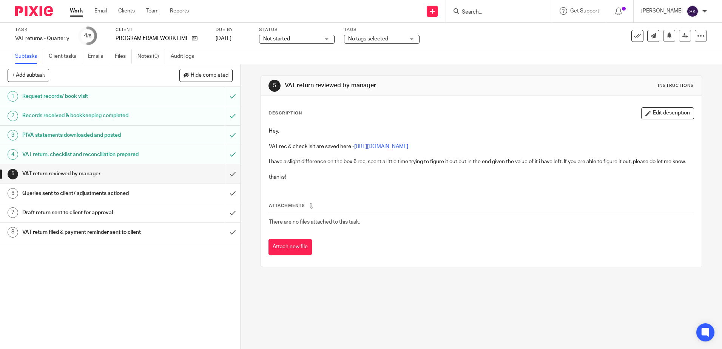  Describe the element at coordinates (206, 75) in the screenshot. I see `button: Hide completed` at that location.